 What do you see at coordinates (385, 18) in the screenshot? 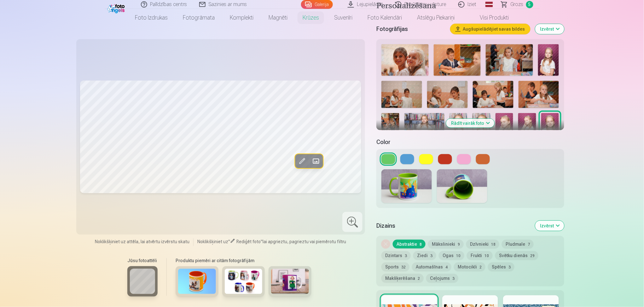
I see `a: Foto kalendāri` at bounding box center [385, 18].